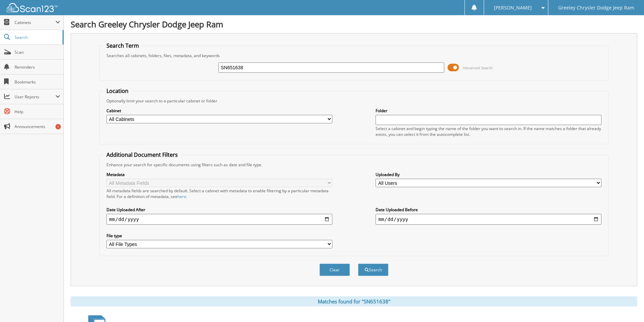  I want to click on div: Enhance your search for specific documents using filters such as date and file type., so click(354, 164).